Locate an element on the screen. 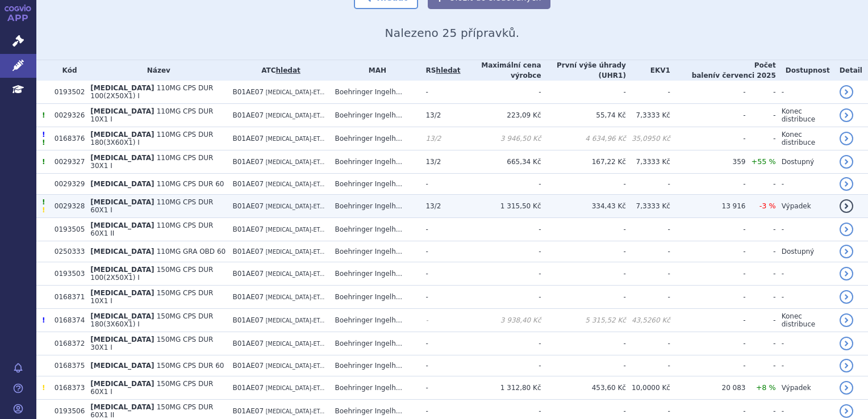 This screenshot has height=419, width=868. td: 1 315,50 Kč is located at coordinates (501, 206).